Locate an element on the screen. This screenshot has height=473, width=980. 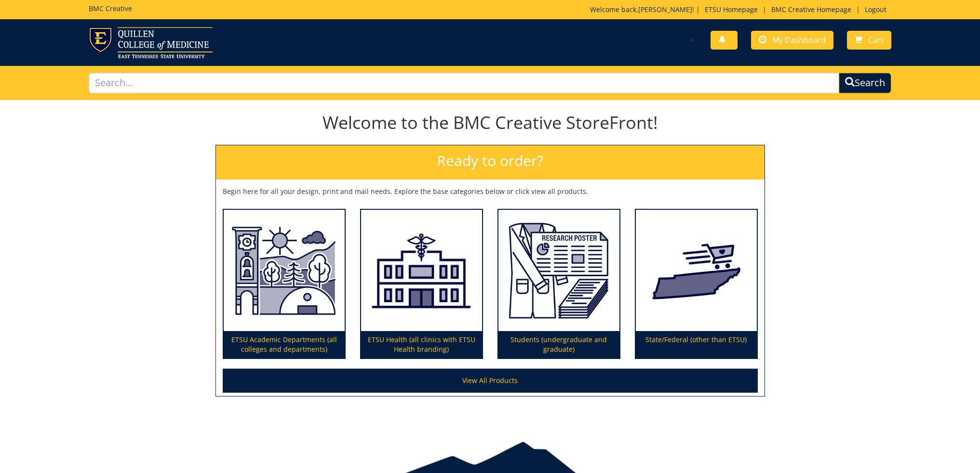
img: ETSU Academic Departments (all colleges and departments) is located at coordinates (284, 270).